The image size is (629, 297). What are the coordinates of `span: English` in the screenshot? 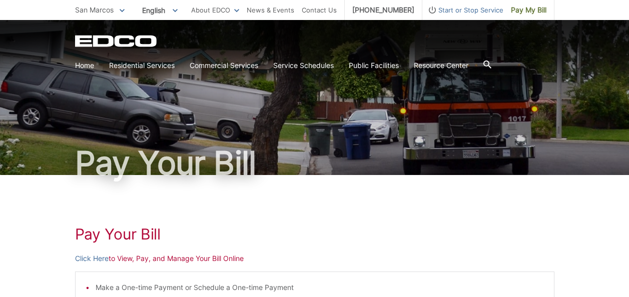 It's located at (160, 10).